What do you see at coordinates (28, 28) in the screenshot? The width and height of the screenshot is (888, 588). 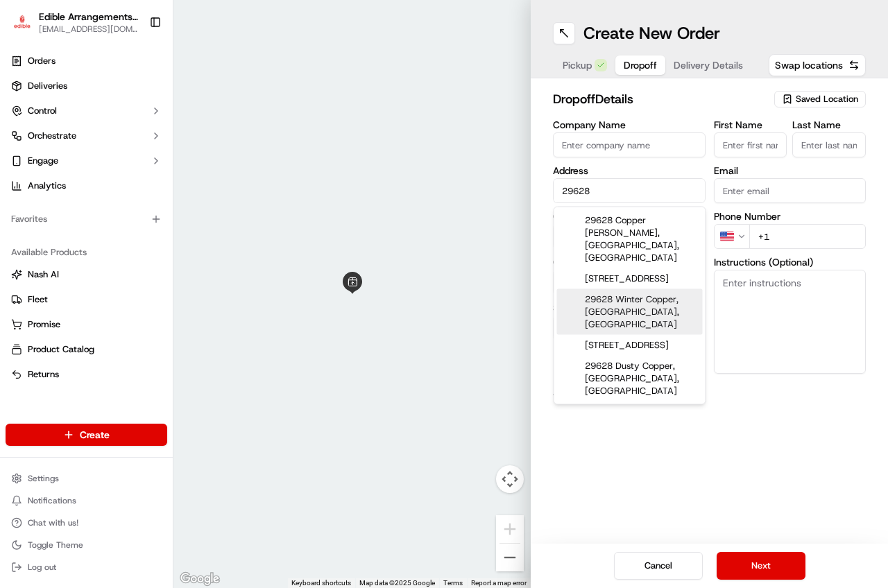 I see `img: Nash` at bounding box center [28, 28].